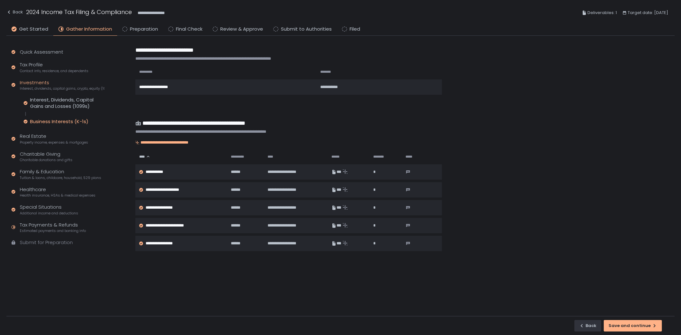 Image resolution: width=681 pixels, height=335 pixels. What do you see at coordinates (89, 29) in the screenshot?
I see `span: Gather Information` at bounding box center [89, 29].